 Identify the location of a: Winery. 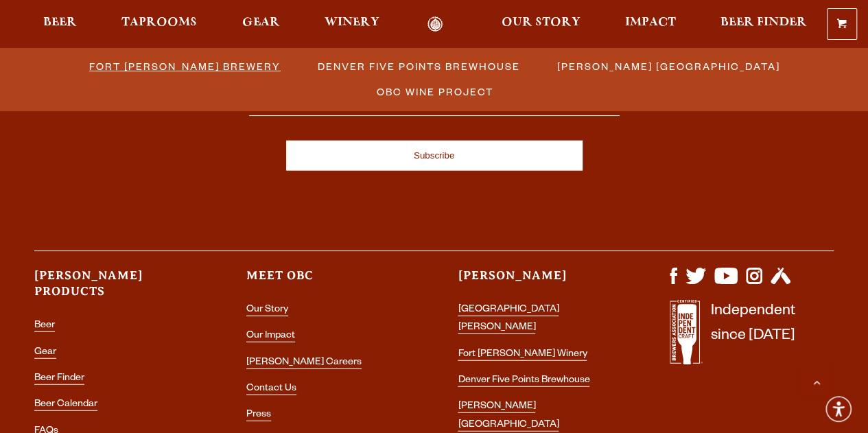
(352, 24).